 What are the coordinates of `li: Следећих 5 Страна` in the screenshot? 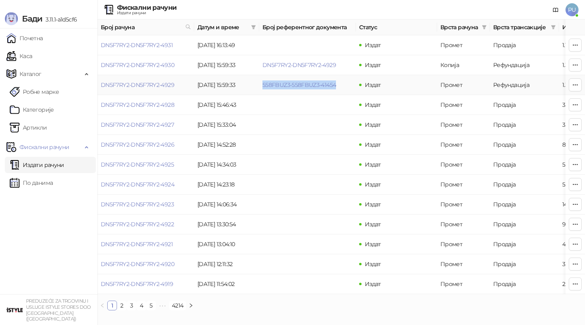 It's located at (162, 305).